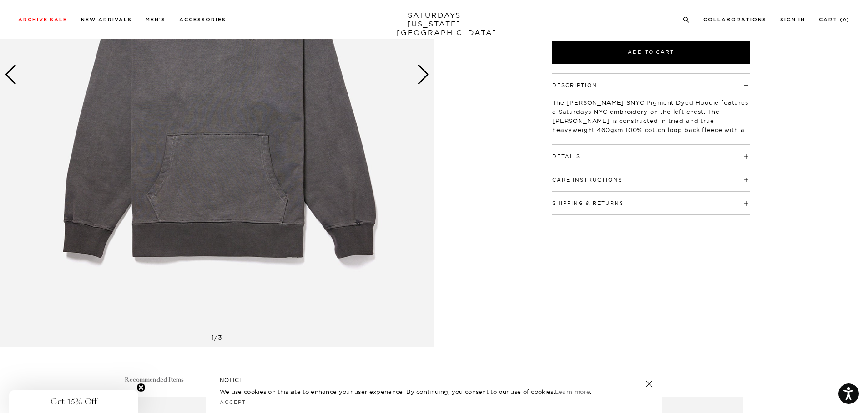 The height and width of the screenshot is (413, 868). What do you see at coordinates (651, 52) in the screenshot?
I see `button: Add to Cart` at bounding box center [651, 52].